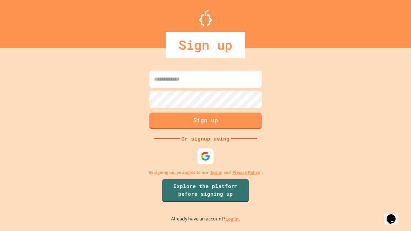 The width and height of the screenshot is (411, 231). I want to click on img: Logo.svg, so click(205, 18).